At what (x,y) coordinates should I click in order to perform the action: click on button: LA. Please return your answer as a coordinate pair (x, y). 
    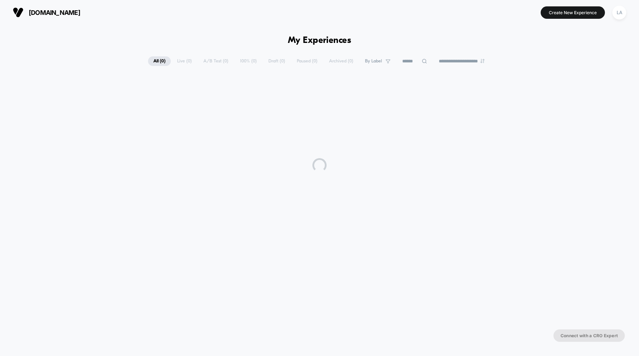
    Looking at the image, I should click on (619, 12).